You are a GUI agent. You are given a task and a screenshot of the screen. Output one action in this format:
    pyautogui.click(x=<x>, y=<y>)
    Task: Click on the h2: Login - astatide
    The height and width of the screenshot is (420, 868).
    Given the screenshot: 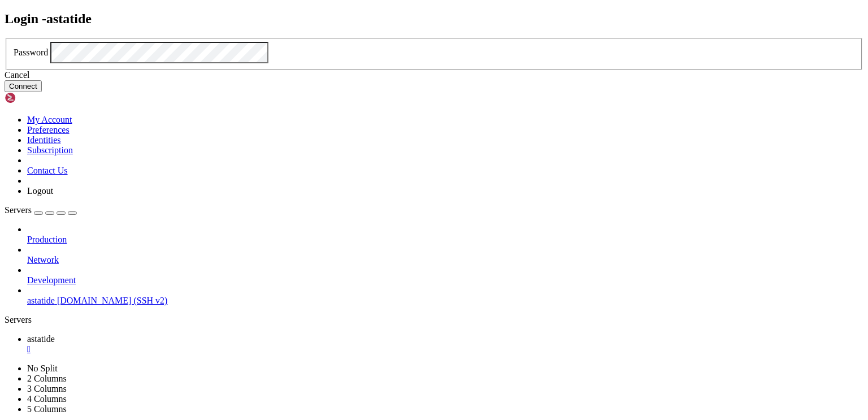 What is the action you would take?
    pyautogui.click(x=434, y=18)
    